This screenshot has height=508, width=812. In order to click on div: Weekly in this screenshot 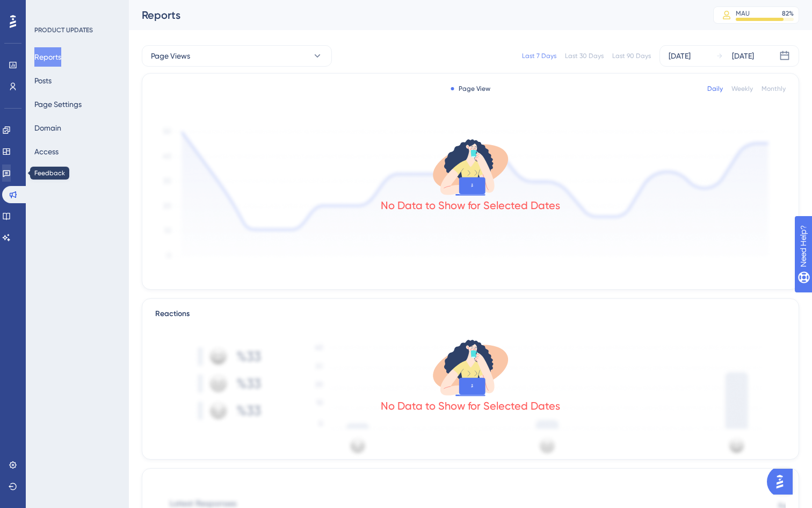, I will do `click(743, 89)`.